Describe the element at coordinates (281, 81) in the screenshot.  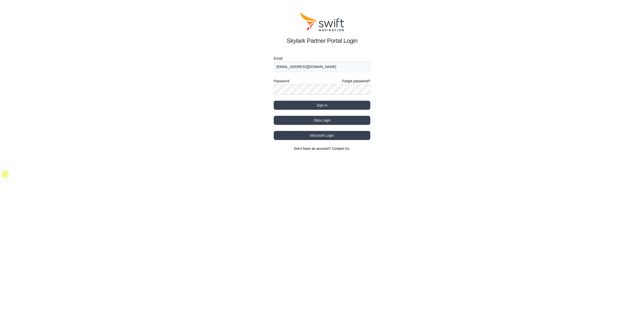
I see `label: Password` at that location.